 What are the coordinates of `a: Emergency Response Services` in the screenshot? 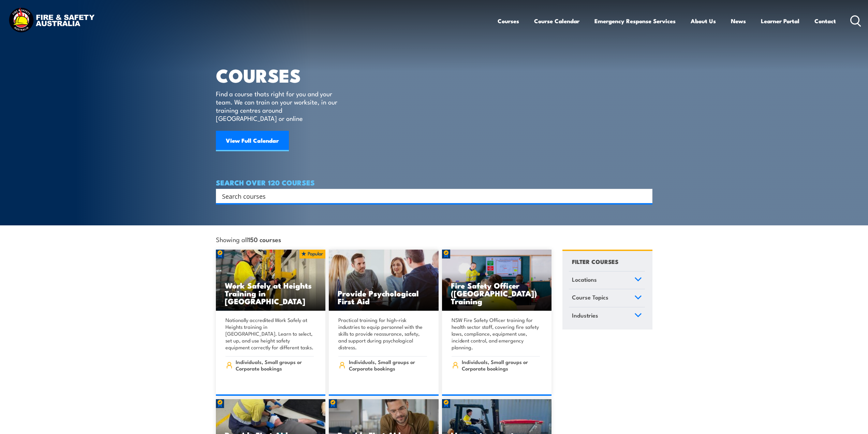 It's located at (635, 21).